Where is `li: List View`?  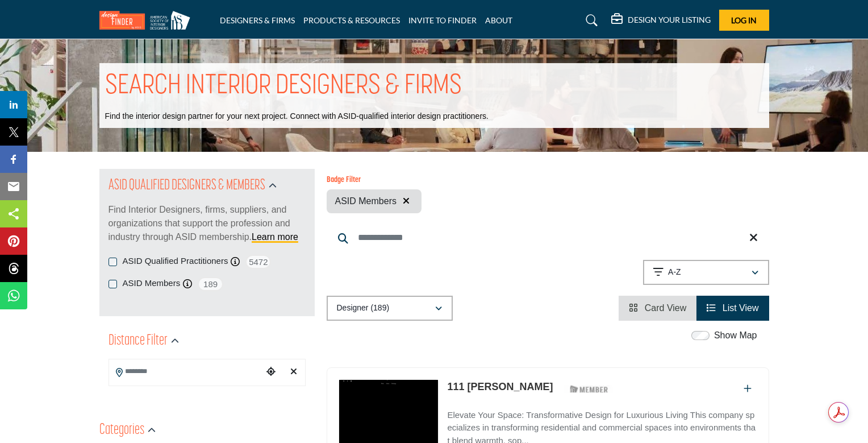 li: List View is located at coordinates (732, 308).